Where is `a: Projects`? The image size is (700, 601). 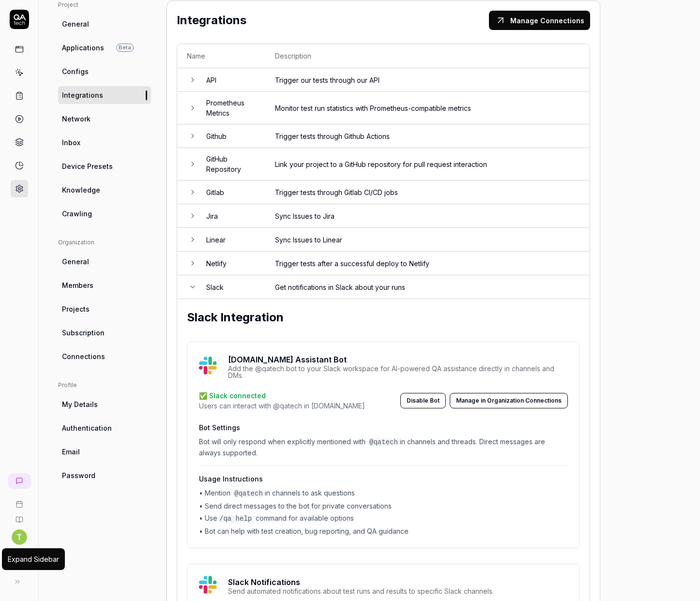 a: Projects is located at coordinates (104, 309).